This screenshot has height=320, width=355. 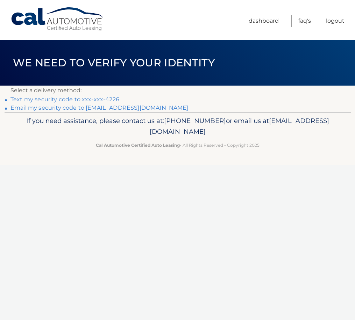 What do you see at coordinates (65, 99) in the screenshot?
I see `a: Text my security code to xxx-xxx-4226` at bounding box center [65, 99].